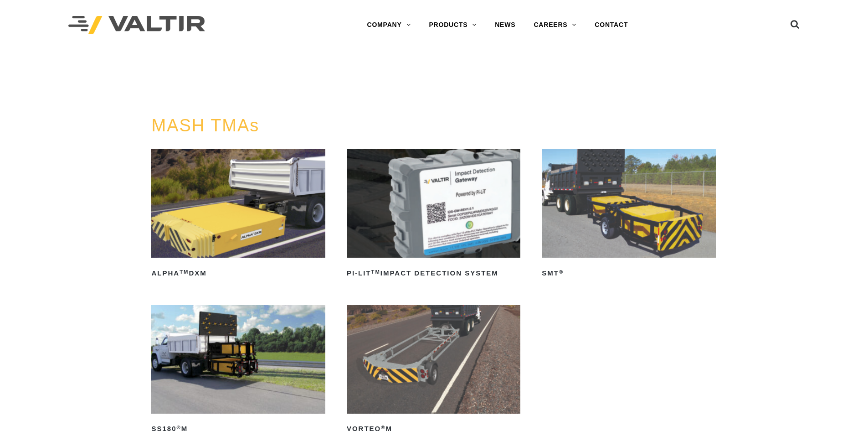 The image size is (868, 431). I want to click on h2: PI-LIT Impact Detection System, so click(433, 273).